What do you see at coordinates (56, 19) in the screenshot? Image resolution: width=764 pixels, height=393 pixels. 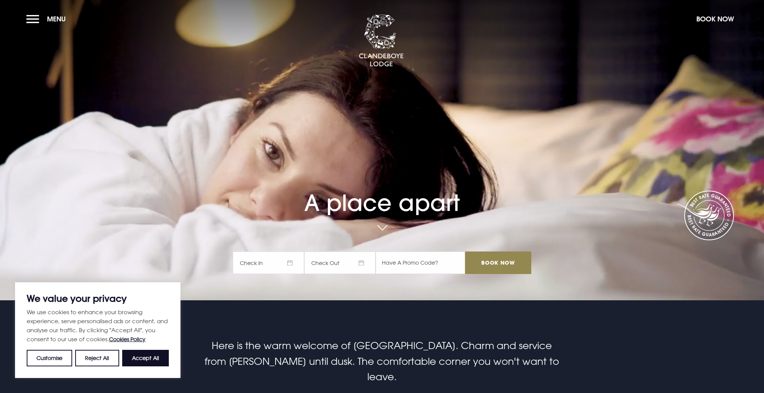 I see `span: Menu` at bounding box center [56, 19].